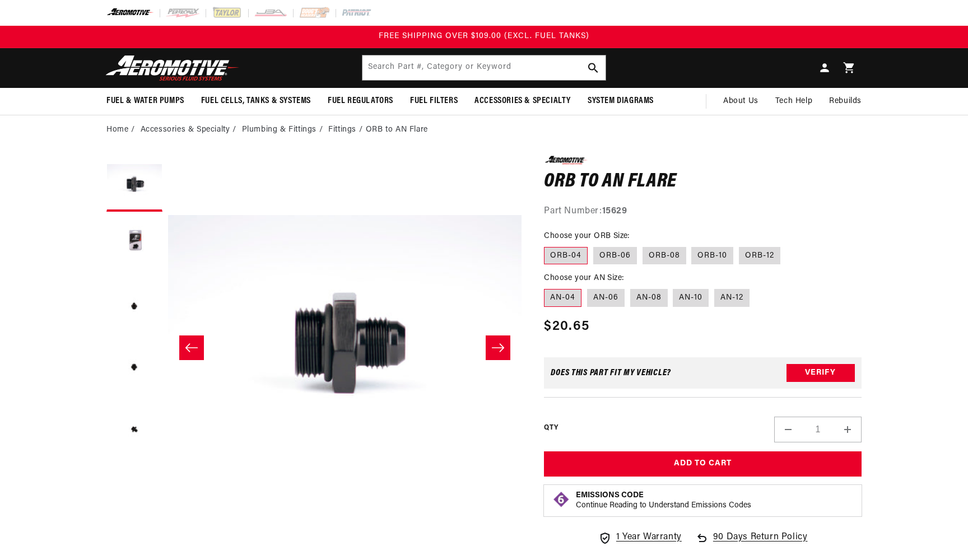  I want to click on strong: 15629, so click(614, 211).